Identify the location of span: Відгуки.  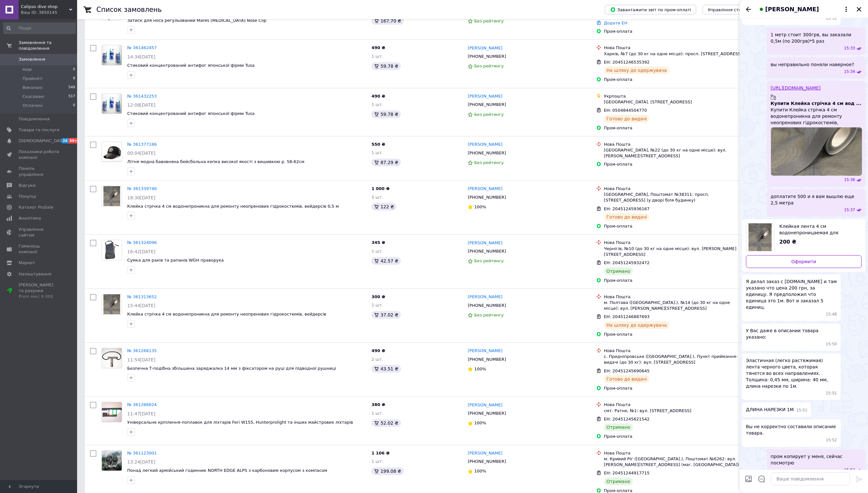
(27, 185).